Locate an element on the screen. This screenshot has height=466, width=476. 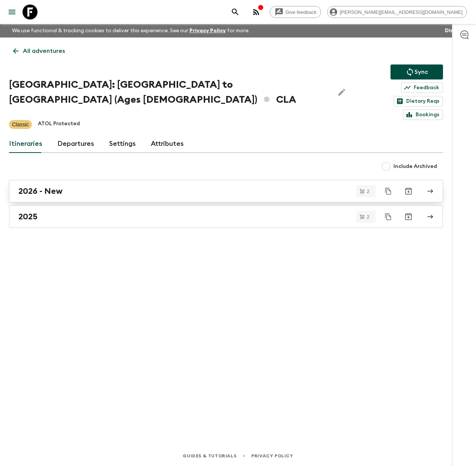
a: Itineraries is located at coordinates (26, 144).